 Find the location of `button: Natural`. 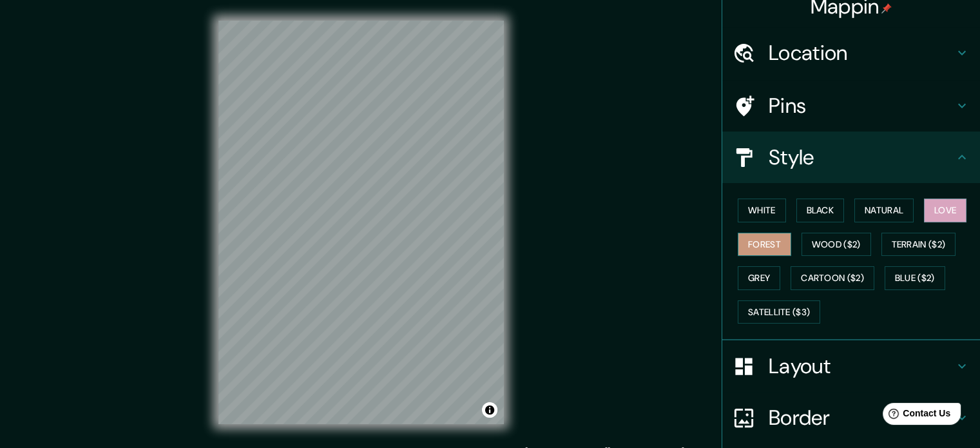

button: Natural is located at coordinates (884, 210).